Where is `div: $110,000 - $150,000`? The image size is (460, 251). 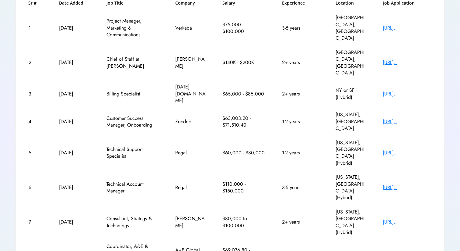 div: $110,000 - $150,000 is located at coordinates (244, 187).